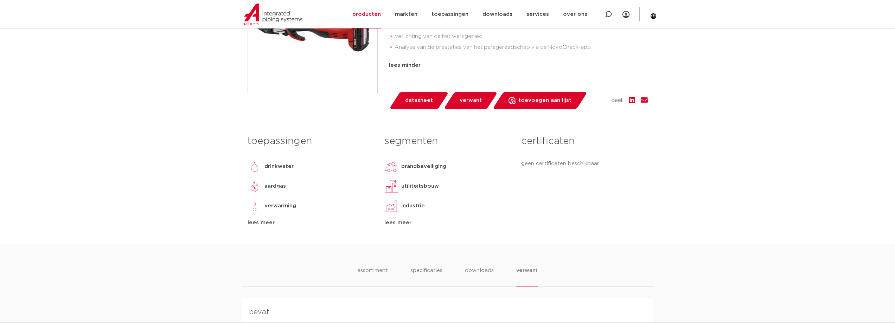  I want to click on span: datasheet, so click(419, 101).